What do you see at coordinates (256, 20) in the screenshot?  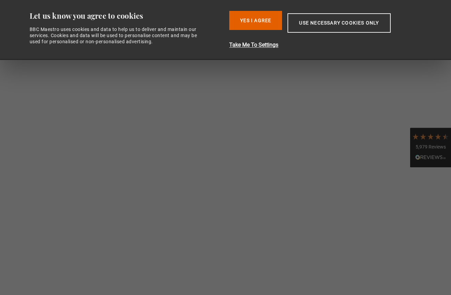 I see `button: Yes I Agree` at bounding box center [256, 20].